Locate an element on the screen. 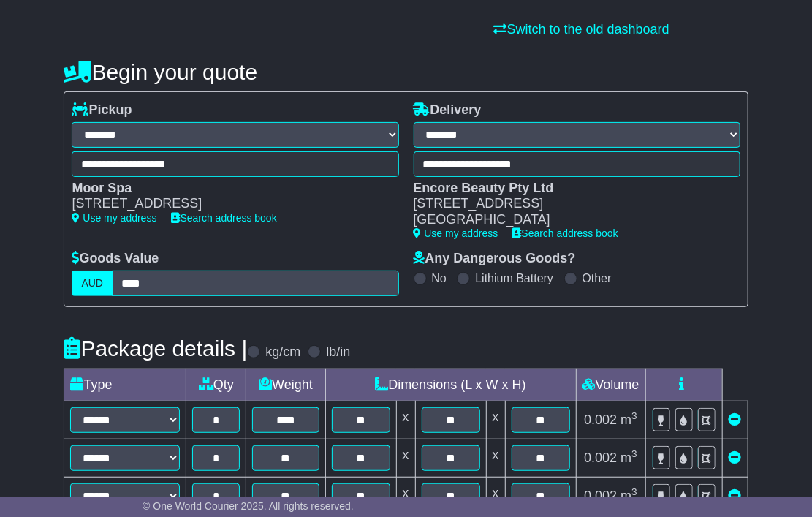 This screenshot has width=812, height=517. label: Any Dangerous Goods? is located at coordinates (495, 258).